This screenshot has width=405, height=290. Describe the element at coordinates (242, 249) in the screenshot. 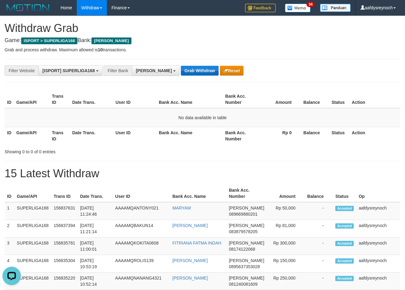

I see `span: Copy 08174122068 to clipboard` at that location.